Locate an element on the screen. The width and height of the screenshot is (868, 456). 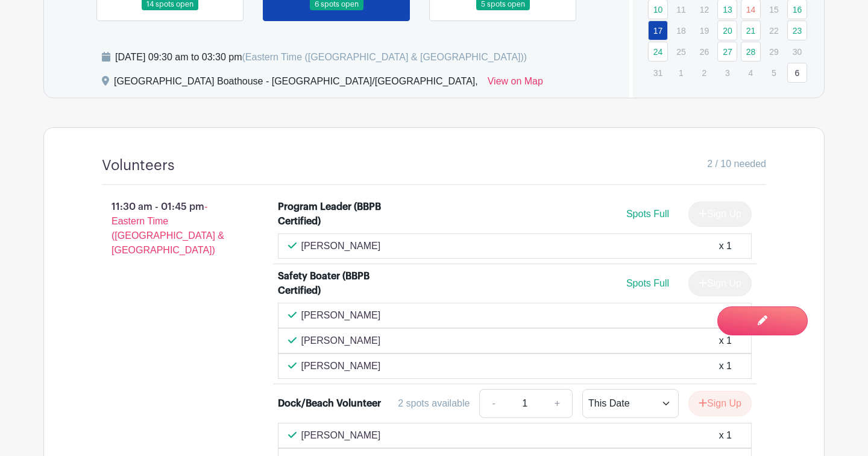
a: 27 is located at coordinates (727, 52).